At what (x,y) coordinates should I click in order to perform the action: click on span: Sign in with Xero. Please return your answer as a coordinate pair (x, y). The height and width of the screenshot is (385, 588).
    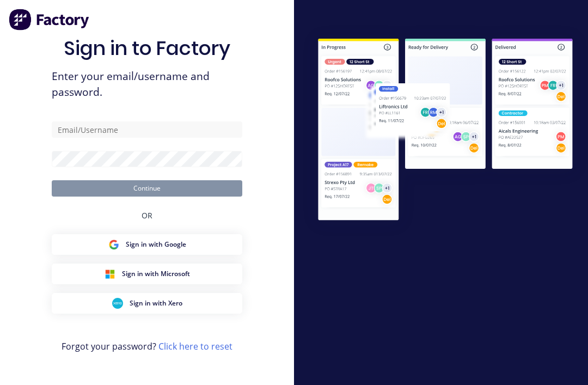
    Looking at the image, I should click on (156, 303).